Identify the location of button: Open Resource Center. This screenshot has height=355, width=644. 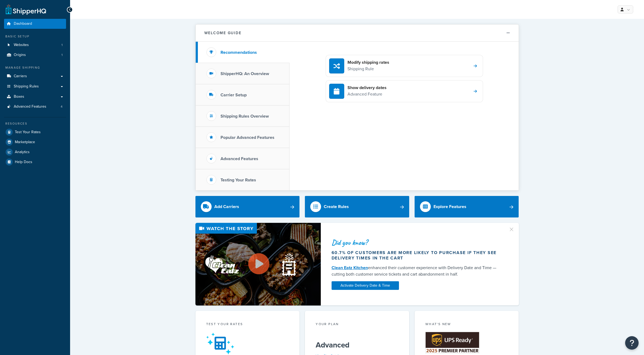
(632, 343).